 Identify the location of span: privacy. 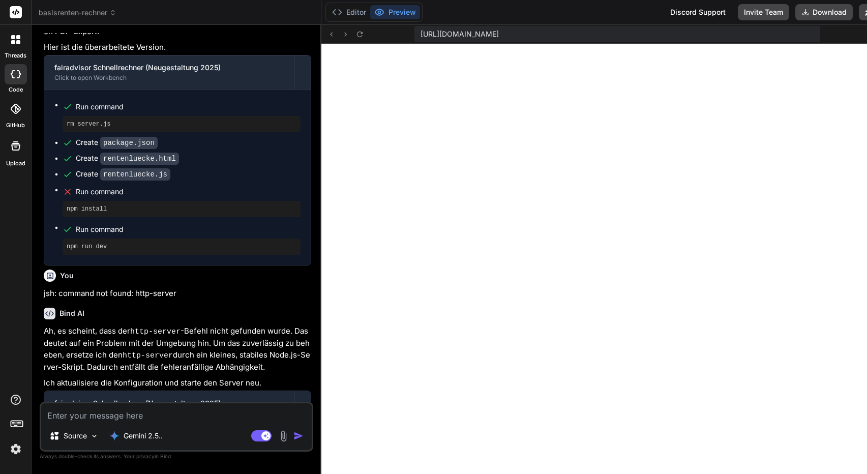
(145, 456).